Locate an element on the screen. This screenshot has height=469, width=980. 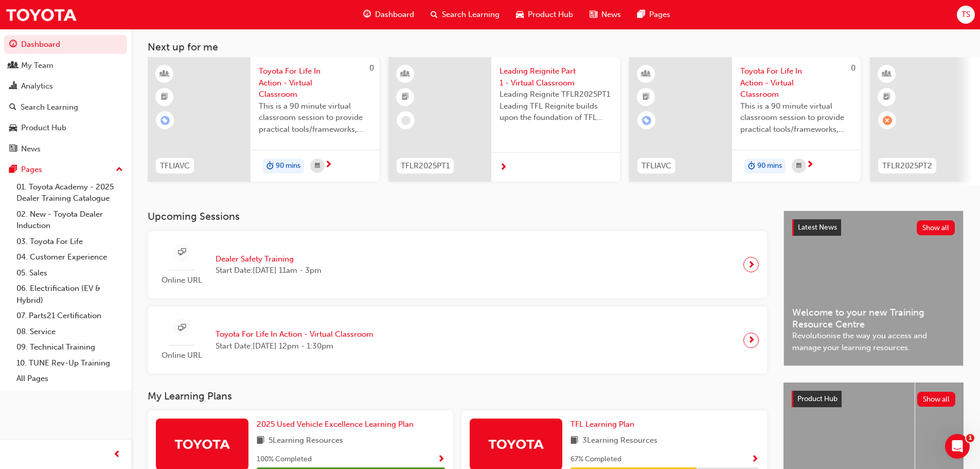
span: 5 Learning Resources is located at coordinates (306, 441).